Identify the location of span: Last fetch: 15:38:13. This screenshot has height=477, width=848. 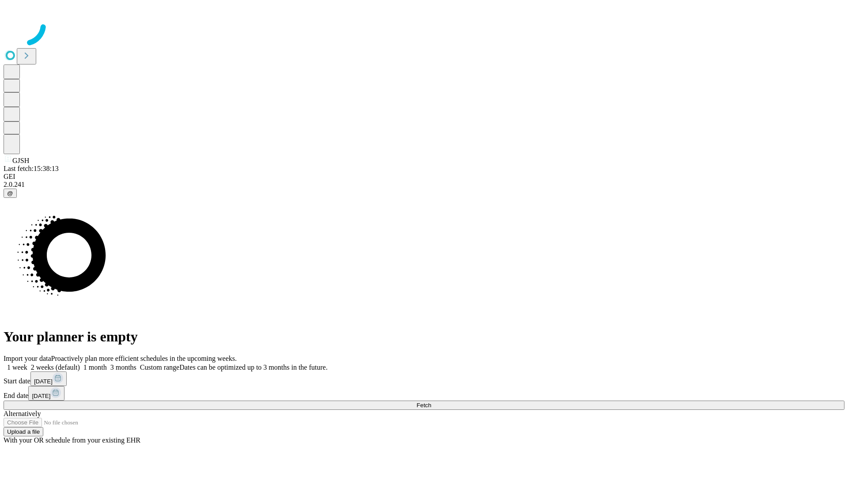
(31, 168).